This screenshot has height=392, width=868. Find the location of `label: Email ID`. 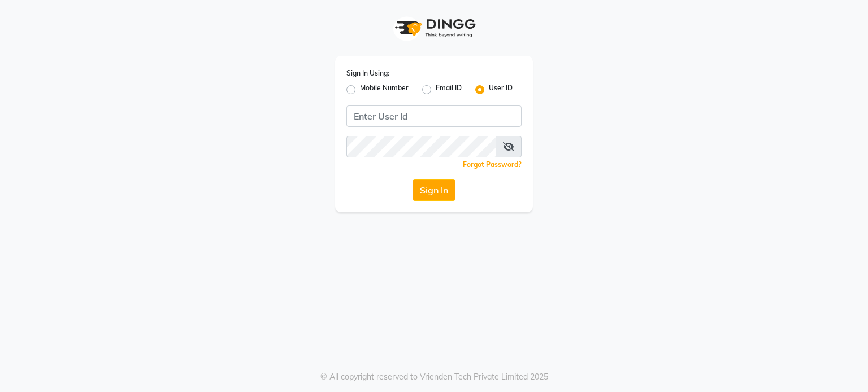

label: Email ID is located at coordinates (449, 89).